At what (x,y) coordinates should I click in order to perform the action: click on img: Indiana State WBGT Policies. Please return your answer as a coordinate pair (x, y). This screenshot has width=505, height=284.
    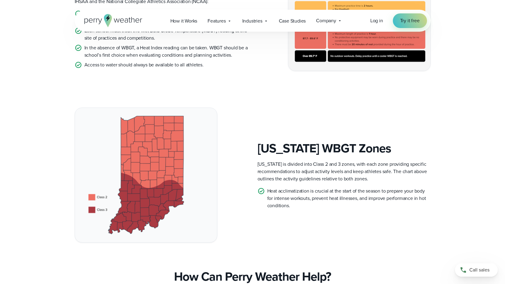
    Looking at the image, I should click on (146, 175).